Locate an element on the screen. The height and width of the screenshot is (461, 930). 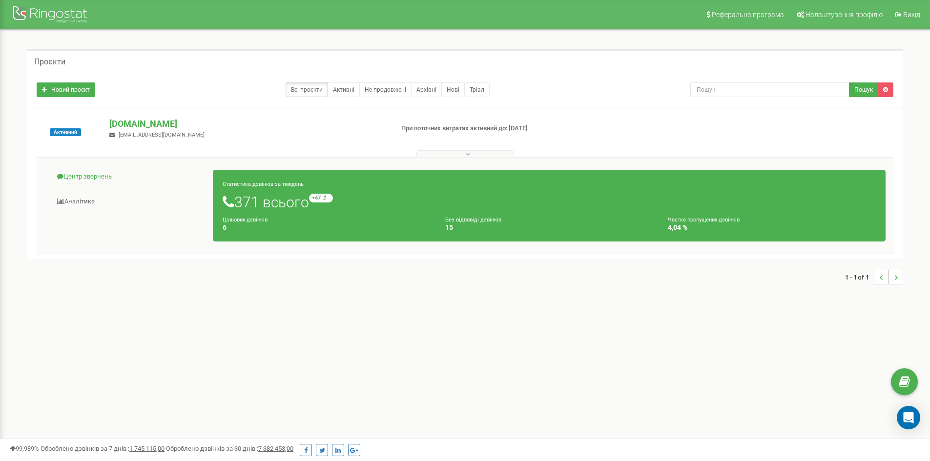
a: Тріал is located at coordinates (477, 90).